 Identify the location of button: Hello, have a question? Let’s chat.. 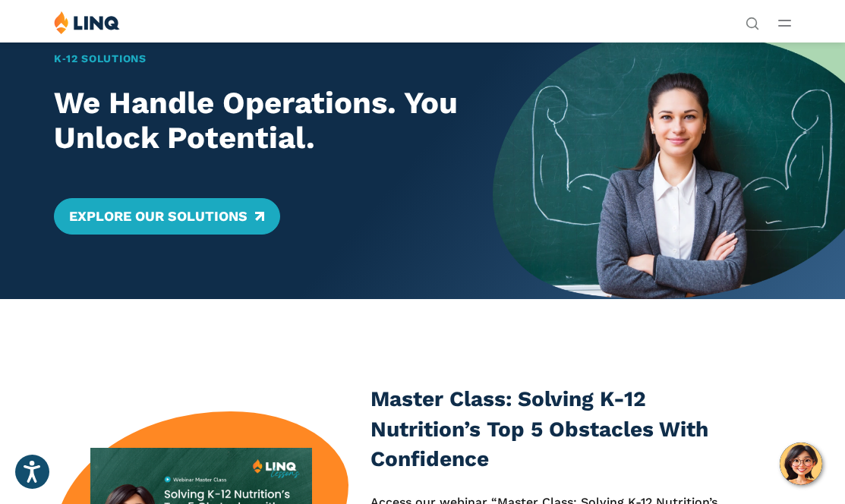
(801, 464).